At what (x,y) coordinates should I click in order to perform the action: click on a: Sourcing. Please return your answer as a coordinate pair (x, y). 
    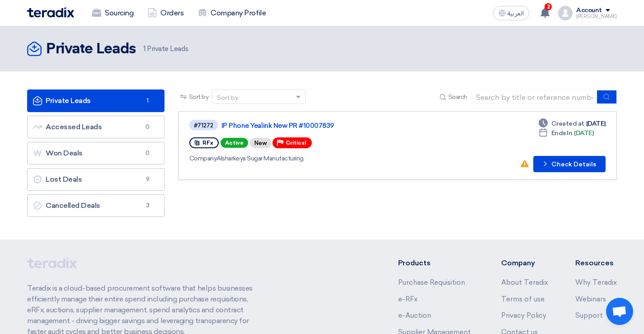
    Looking at the image, I should click on (112, 13).